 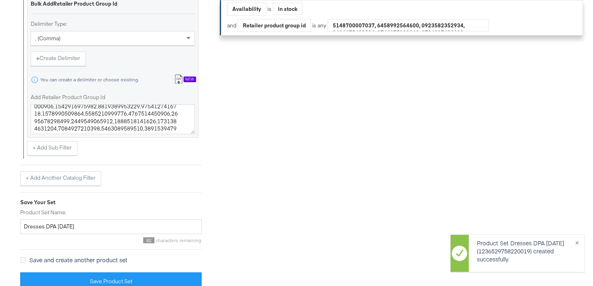 I want to click on div: in stock, so click(x=288, y=9).